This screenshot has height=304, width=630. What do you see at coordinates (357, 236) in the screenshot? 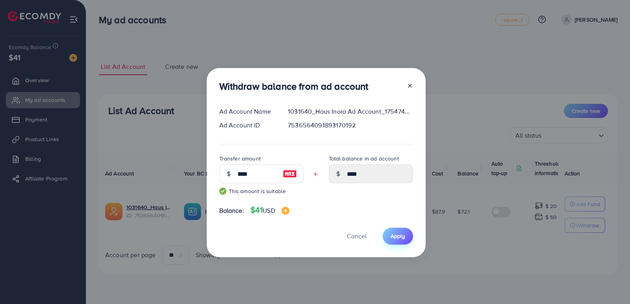
I see `span: Cancel` at bounding box center [357, 236].